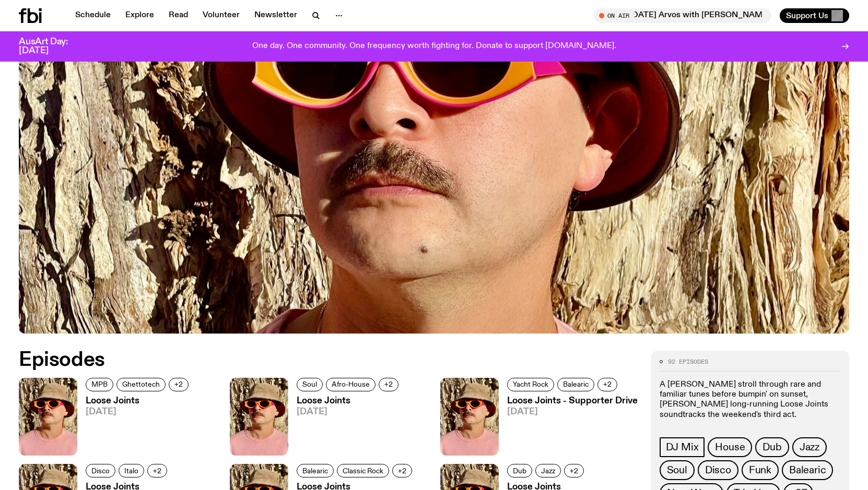 The image size is (868, 490). I want to click on a: House, so click(730, 447).